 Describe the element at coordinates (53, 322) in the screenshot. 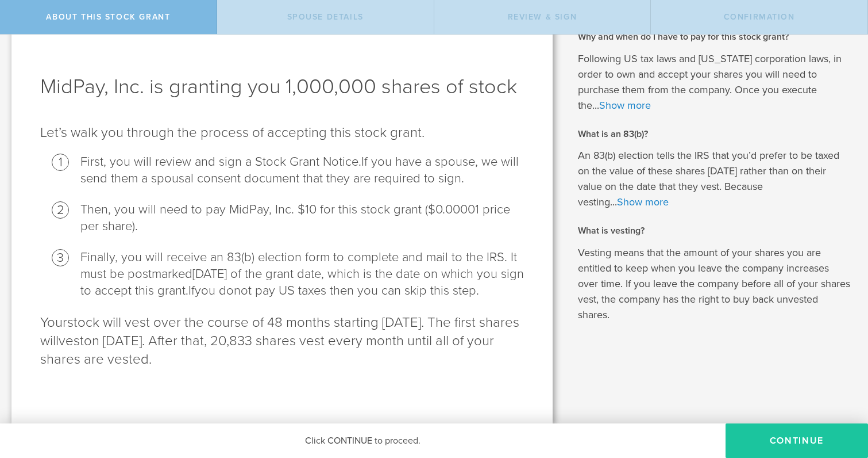

I see `span: Your` at that location.